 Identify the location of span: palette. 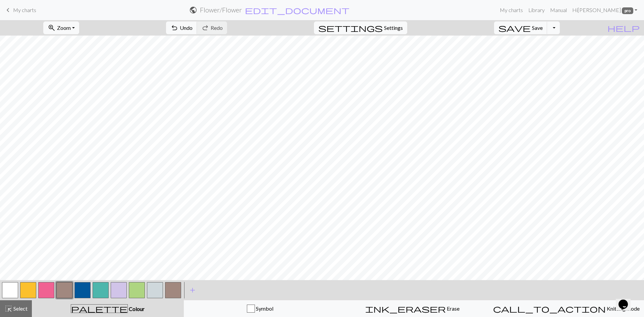
(100, 308).